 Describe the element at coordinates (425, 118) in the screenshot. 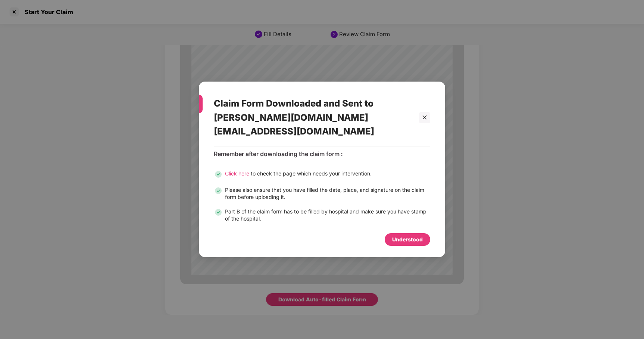

I see `span: close` at that location.